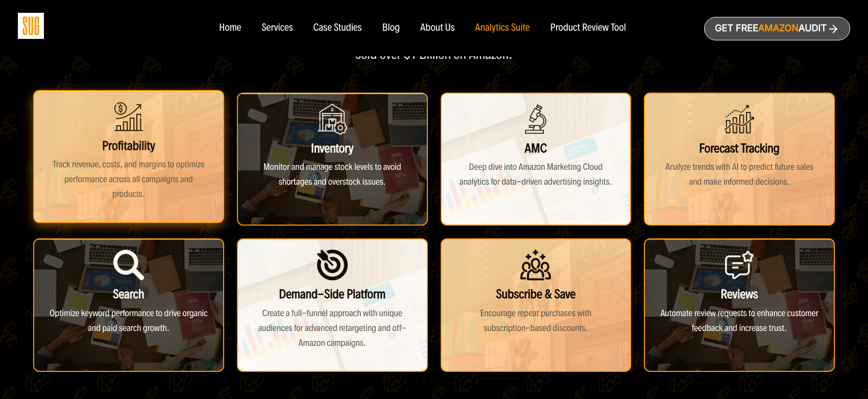 Image resolution: width=868 pixels, height=399 pixels. I want to click on a: Home, so click(230, 28).